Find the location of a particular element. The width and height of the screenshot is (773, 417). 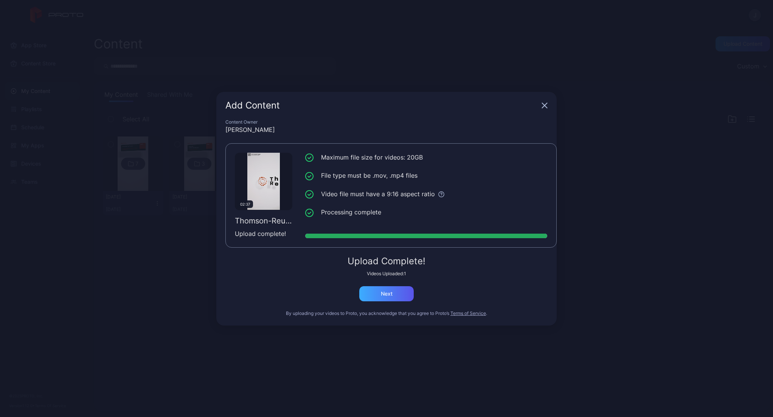

div: Next is located at coordinates (387, 294).